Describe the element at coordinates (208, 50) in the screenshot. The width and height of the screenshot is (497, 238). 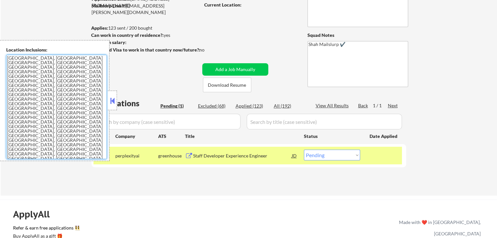
I see `div: no` at that location.